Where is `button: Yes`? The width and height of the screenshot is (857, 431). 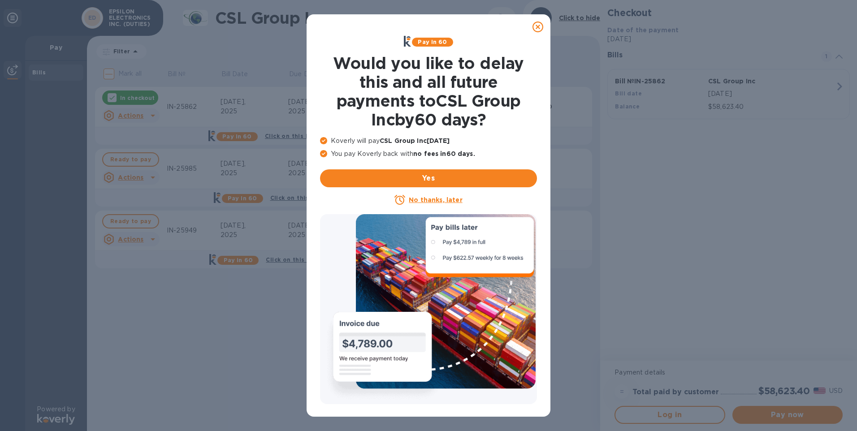 button: Yes is located at coordinates (428, 178).